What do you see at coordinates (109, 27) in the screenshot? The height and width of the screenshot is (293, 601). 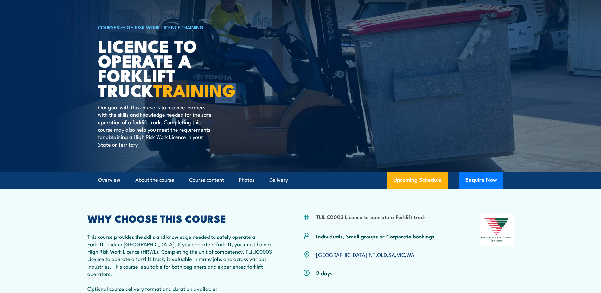 I see `a: COURSES` at bounding box center [109, 27].